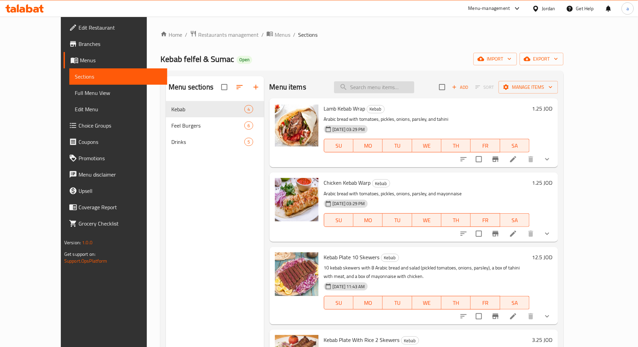  What do you see at coordinates (191, 87) in the screenshot?
I see `h2: Menu sections` at bounding box center [191, 87].